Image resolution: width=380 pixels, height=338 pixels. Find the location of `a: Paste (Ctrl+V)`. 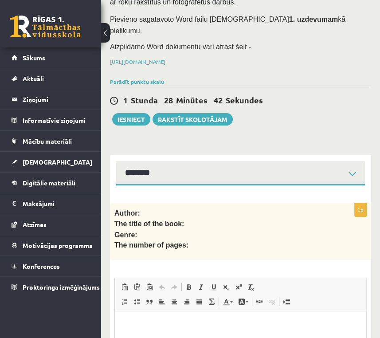

a: Paste (Ctrl+V) is located at coordinates (125, 287).